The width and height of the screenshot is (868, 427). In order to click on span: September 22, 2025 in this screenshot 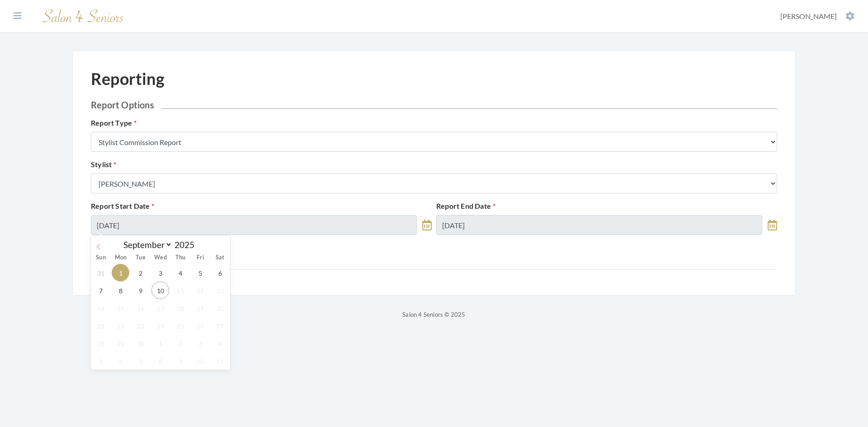, I will do `click(120, 325)`.